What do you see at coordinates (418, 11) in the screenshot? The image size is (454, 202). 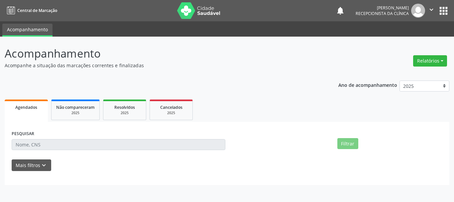 I see `img: img` at bounding box center [418, 11].